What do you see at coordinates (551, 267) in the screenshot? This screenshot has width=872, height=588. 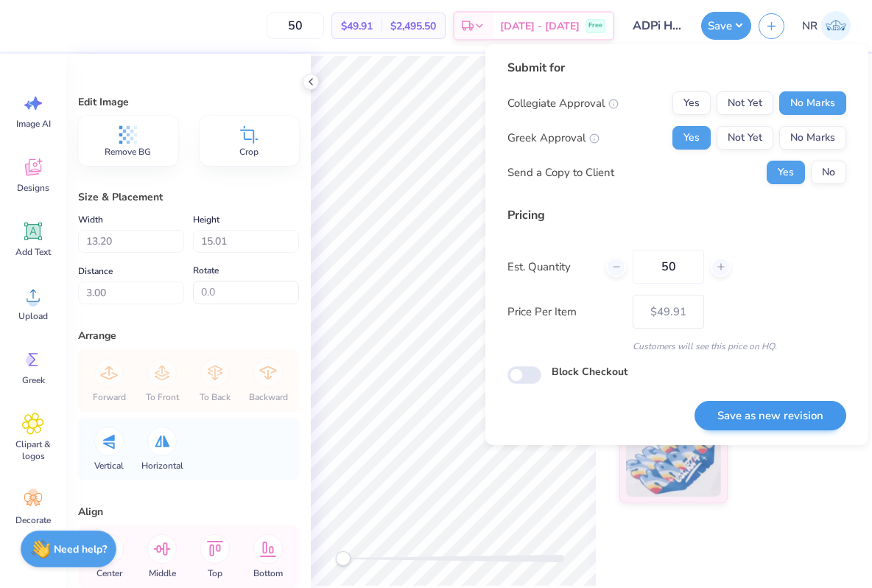 I see `label: Est. Quantity` at bounding box center [551, 267].